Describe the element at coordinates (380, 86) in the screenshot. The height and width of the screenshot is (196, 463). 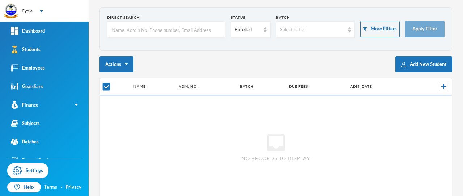
I see `th: Adm. Date` at that location.